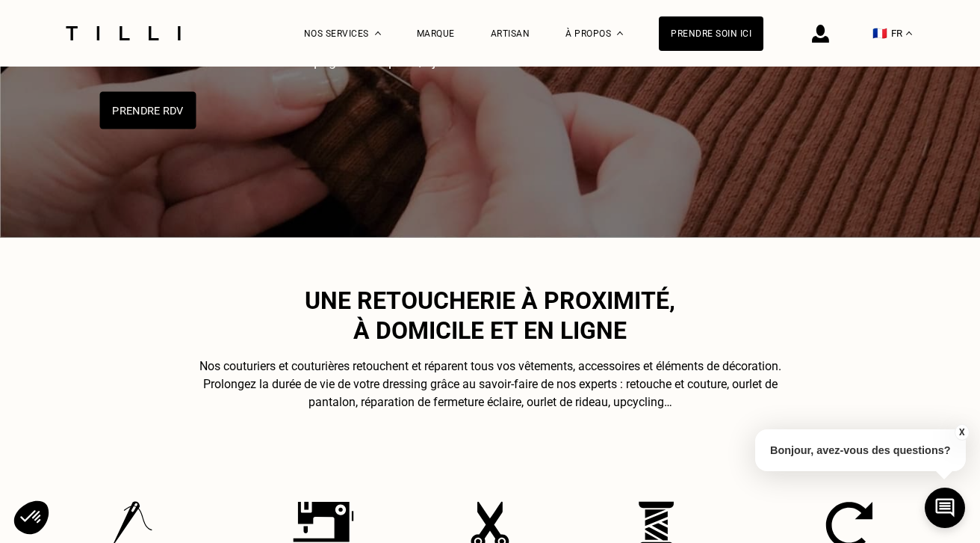  I want to click on a: Artisan, so click(511, 34).